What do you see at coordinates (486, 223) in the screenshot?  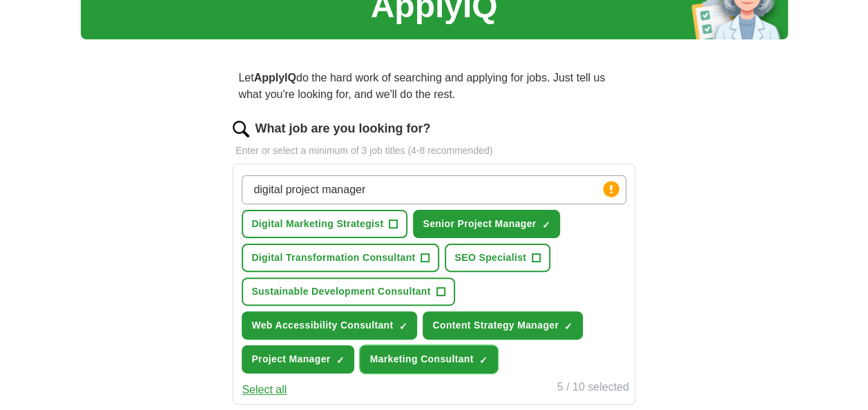 I see `button: Senior Project Manager✓` at bounding box center [486, 223].